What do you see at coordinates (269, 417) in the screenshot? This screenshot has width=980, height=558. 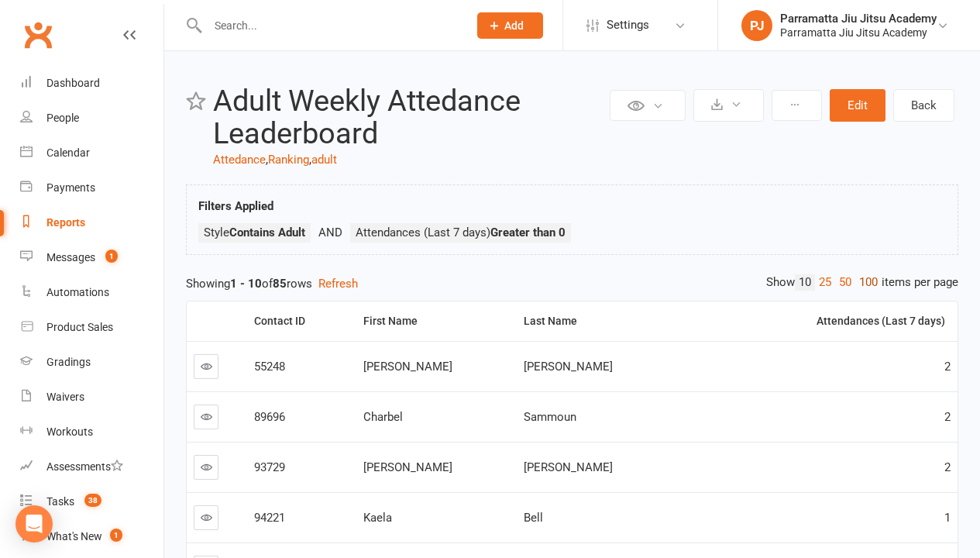 I see `span: 89696` at bounding box center [269, 417].